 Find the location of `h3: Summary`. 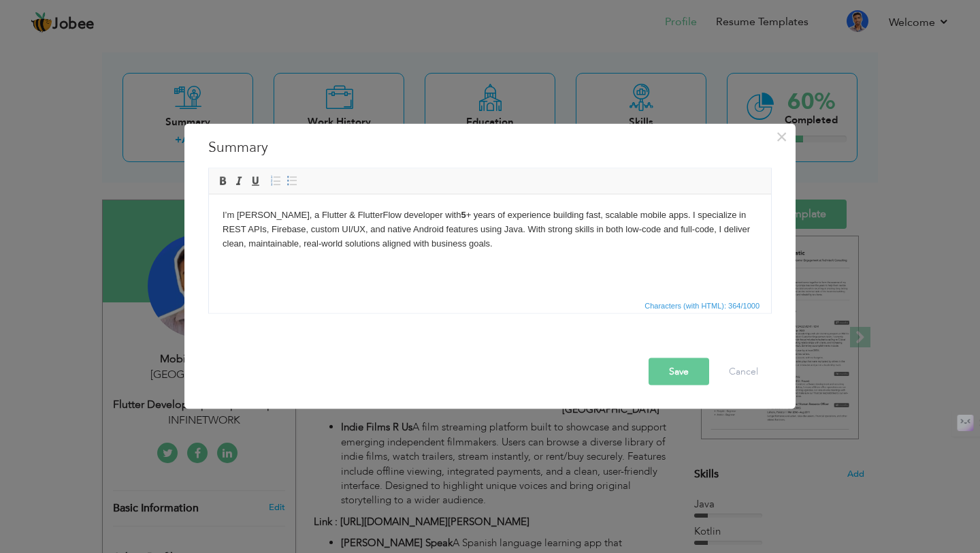

h3: Summary is located at coordinates (490, 147).